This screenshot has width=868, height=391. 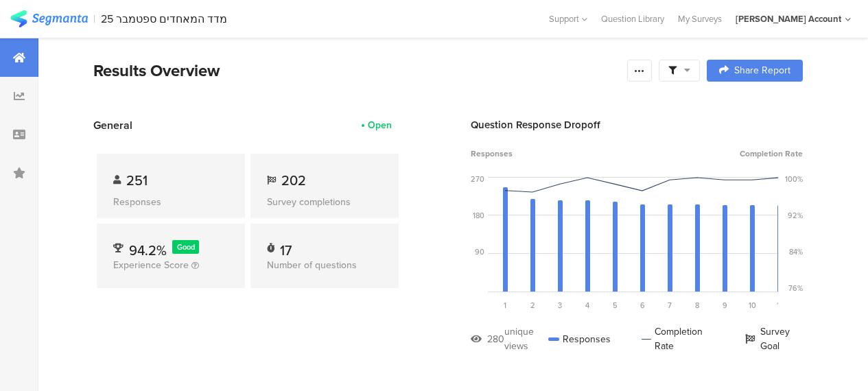 What do you see at coordinates (795, 215) in the screenshot?
I see `div: 92%` at bounding box center [795, 215].